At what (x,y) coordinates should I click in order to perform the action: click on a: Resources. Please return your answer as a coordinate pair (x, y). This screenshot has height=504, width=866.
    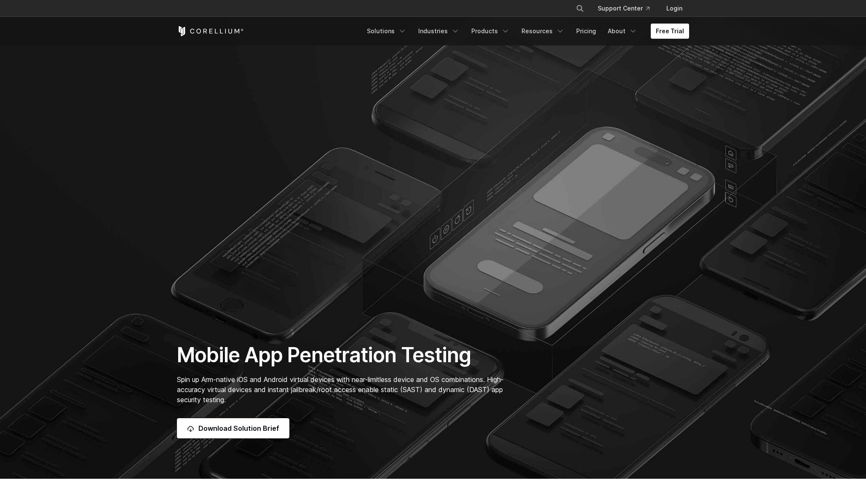
    Looking at the image, I should click on (543, 31).